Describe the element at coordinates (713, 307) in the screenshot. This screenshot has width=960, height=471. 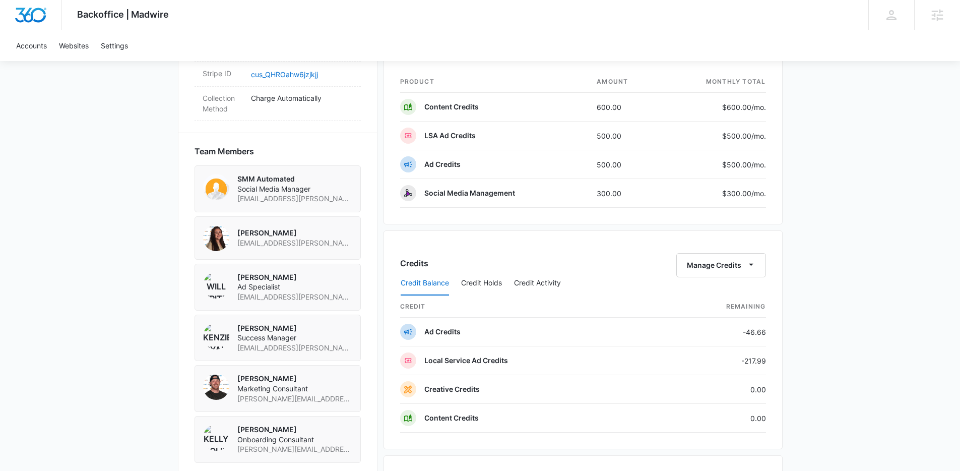
I see `th: Remaining` at that location.